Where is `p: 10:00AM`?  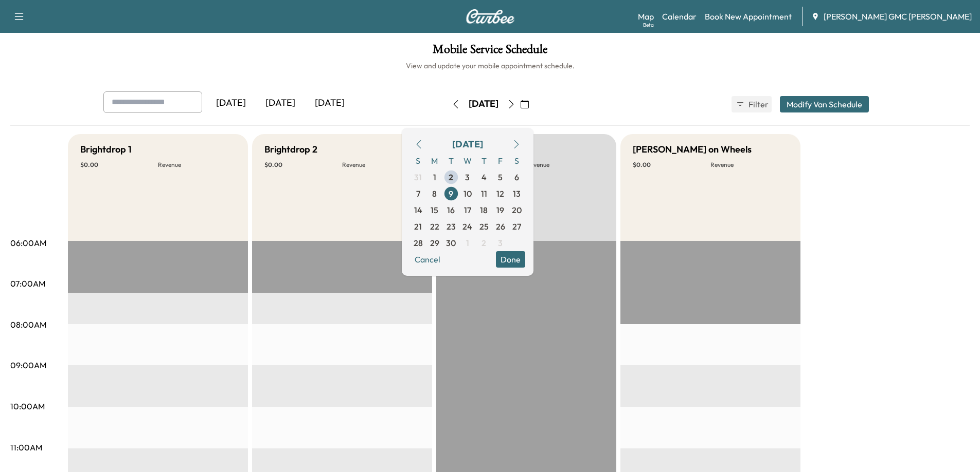
p: 10:00AM is located at coordinates (27, 406).